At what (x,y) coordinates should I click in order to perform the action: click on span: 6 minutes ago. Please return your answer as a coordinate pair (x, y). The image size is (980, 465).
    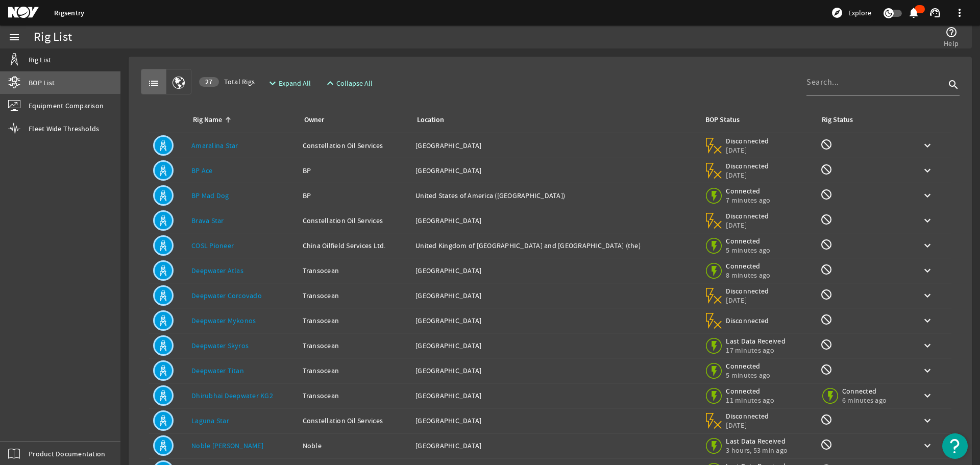
    Looking at the image, I should click on (864, 400).